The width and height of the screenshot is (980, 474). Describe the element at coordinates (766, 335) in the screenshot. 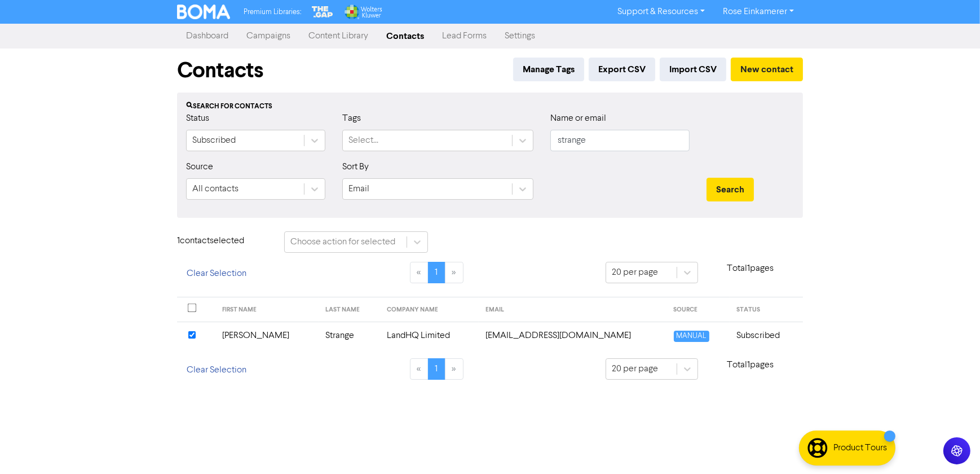

I see `td: Subscribed` at that location.